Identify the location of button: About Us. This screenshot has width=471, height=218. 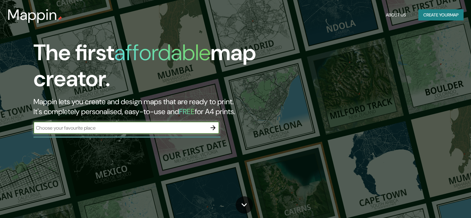
(395, 15).